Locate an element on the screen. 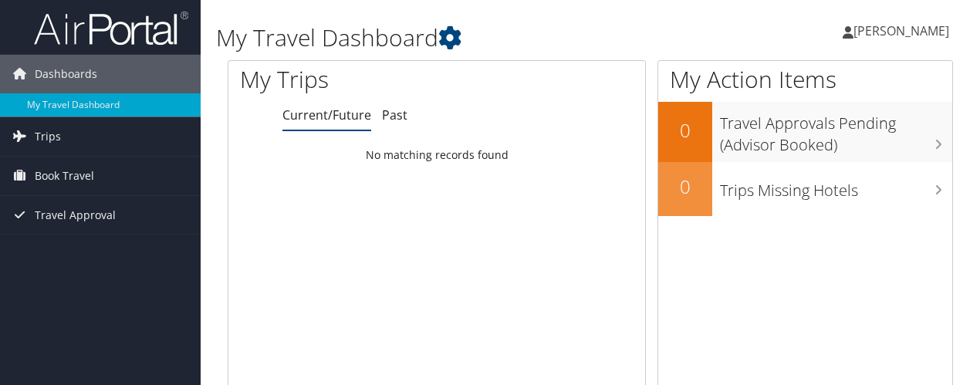 Image resolution: width=980 pixels, height=385 pixels. a: 0Travel Approvals Pending (Advisor Booked) is located at coordinates (805, 132).